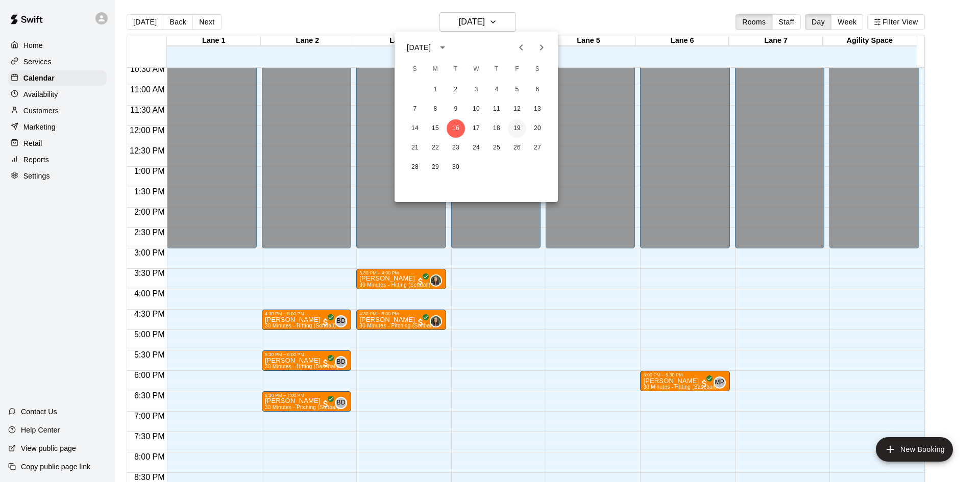 The image size is (980, 482). What do you see at coordinates (435, 90) in the screenshot?
I see `button: 1` at bounding box center [435, 90].